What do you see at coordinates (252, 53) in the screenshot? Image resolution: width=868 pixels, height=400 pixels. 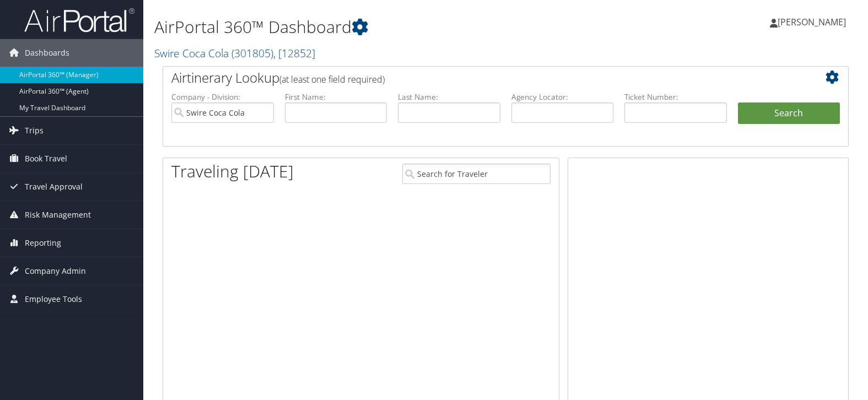 I see `span: ( 301805 )` at bounding box center [252, 53].